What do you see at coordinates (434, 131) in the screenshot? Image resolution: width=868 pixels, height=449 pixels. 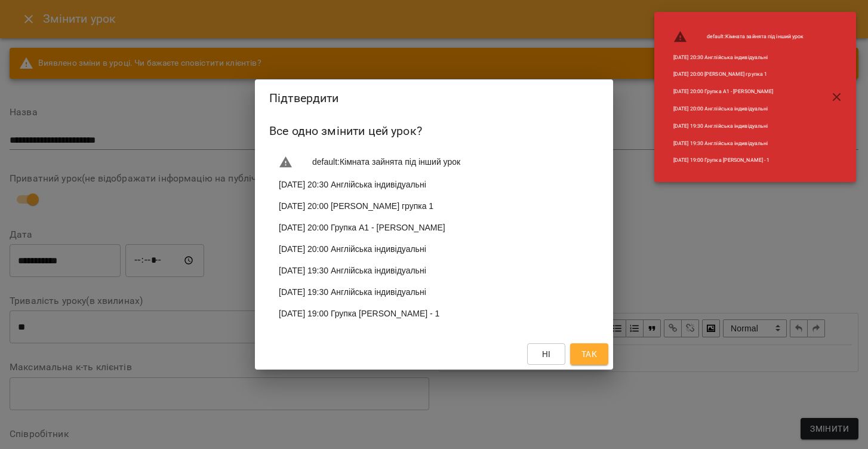 I see `h6: Все одно змінити цей урок?` at bounding box center [434, 131].